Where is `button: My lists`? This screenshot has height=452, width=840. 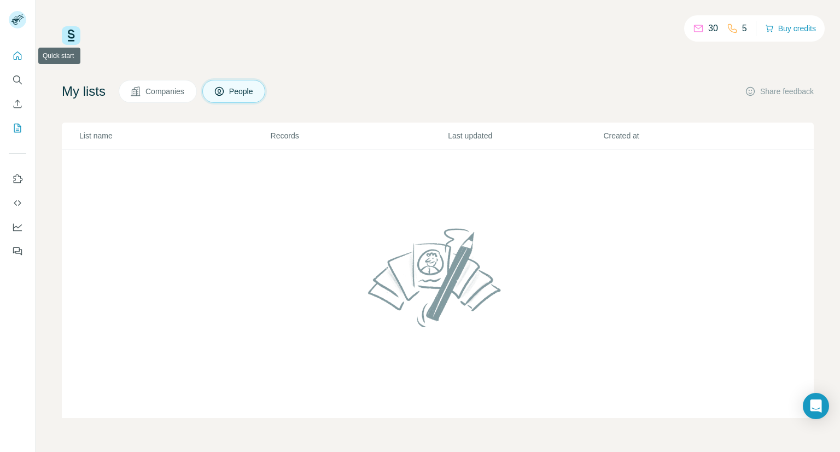 button: My lists is located at coordinates (18, 128).